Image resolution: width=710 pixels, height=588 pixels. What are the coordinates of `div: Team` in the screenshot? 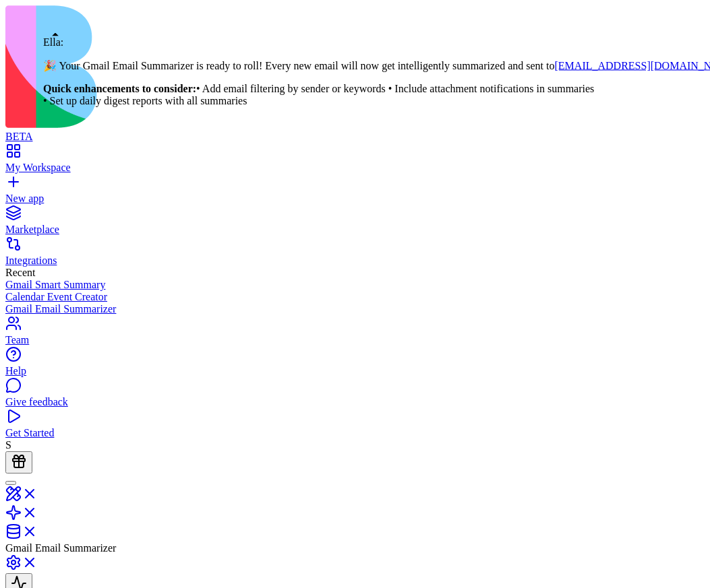 It's located at (355, 341).